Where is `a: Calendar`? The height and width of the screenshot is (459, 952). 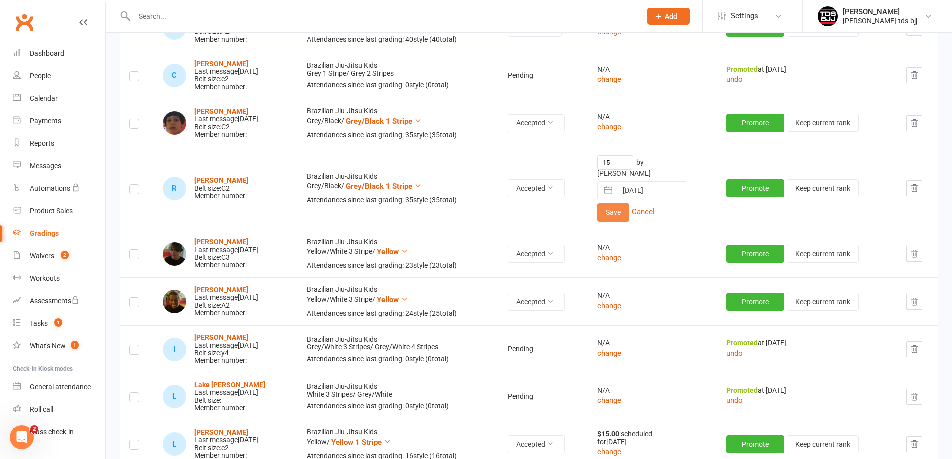
a: Calendar is located at coordinates (59, 98).